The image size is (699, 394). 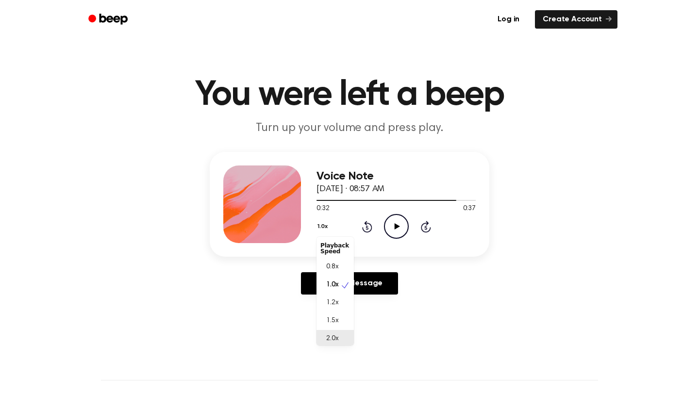 What do you see at coordinates (332, 267) in the screenshot?
I see `span: 0.8x` at bounding box center [332, 267].